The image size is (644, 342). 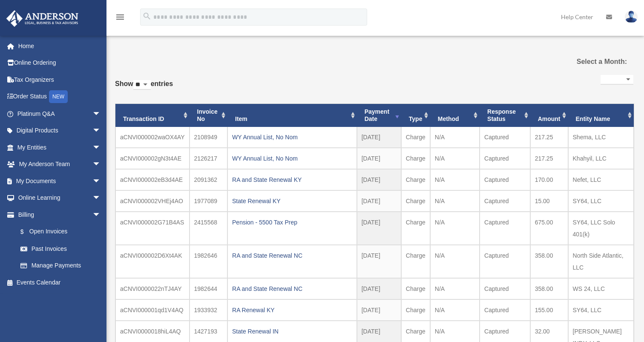 I want to click on th: Payment Date: activate to sort column ascending, so click(x=379, y=115).